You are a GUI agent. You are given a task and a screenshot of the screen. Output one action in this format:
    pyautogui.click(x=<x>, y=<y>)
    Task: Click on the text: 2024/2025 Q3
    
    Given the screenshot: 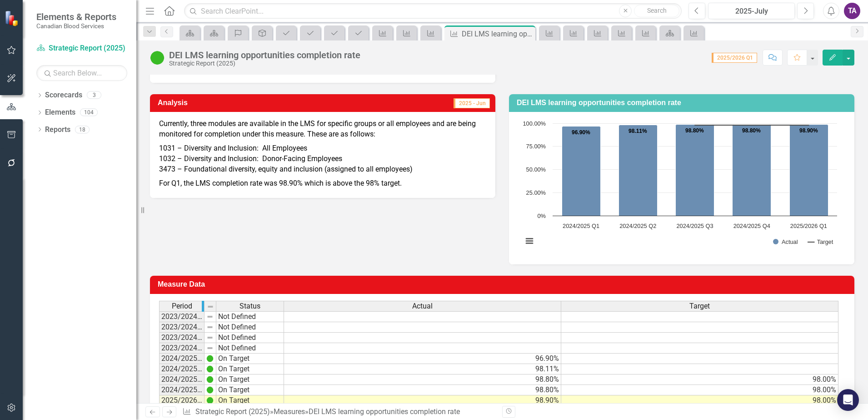 What is the action you would take?
    pyautogui.click(x=694, y=225)
    